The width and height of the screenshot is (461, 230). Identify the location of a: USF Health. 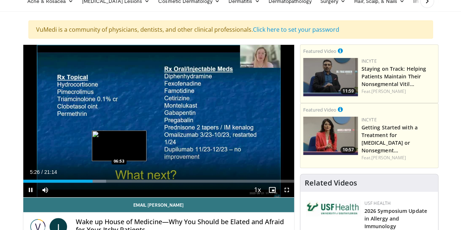
(378, 203).